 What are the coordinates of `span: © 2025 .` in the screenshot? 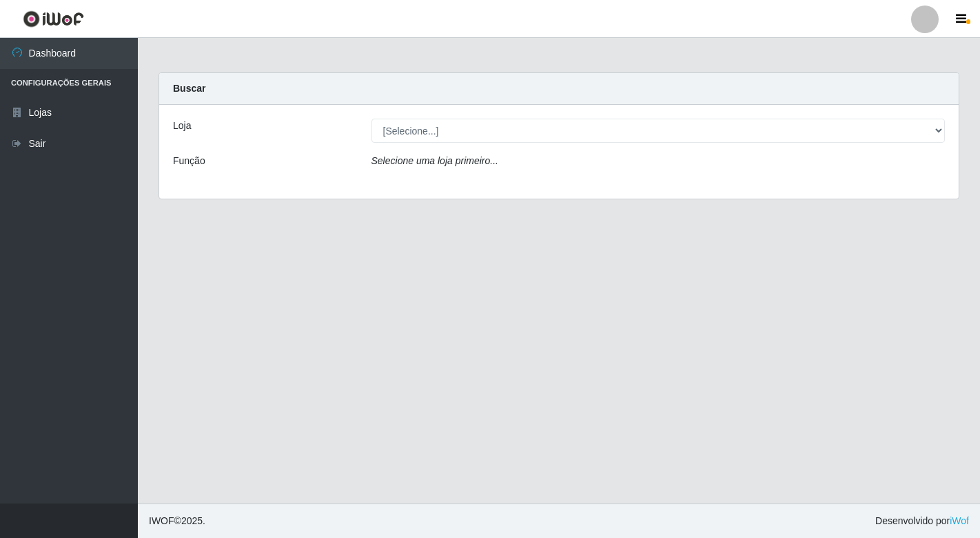 It's located at (177, 521).